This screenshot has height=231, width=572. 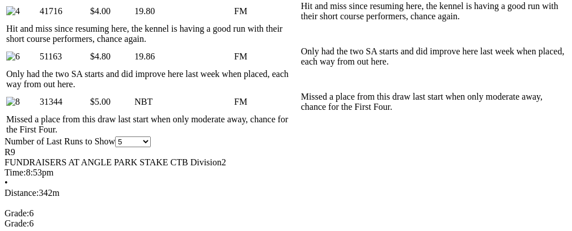 What do you see at coordinates (13, 102) in the screenshot?
I see `img: 8` at bounding box center [13, 102].